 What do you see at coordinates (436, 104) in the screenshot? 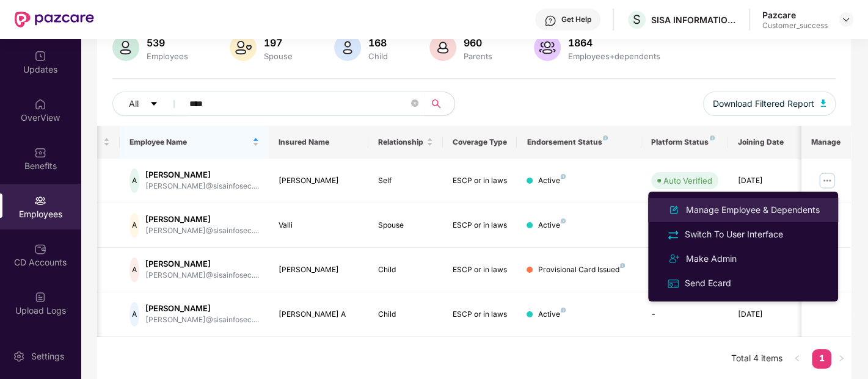
I see `span: search` at bounding box center [436, 104].